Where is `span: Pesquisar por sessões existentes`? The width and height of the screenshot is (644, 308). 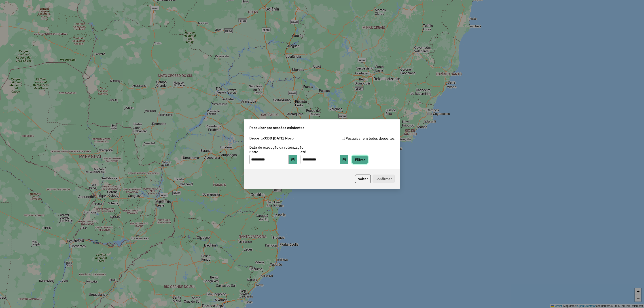
span: Pesquisar por sessões existentes is located at coordinates (277, 127).